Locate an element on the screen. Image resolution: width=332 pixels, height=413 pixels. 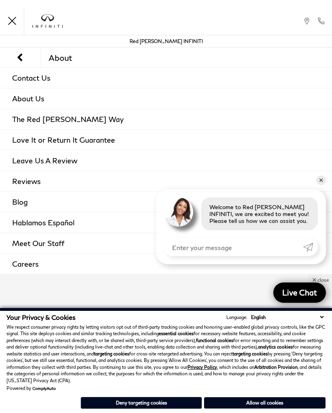
div: Powered by is located at coordinates (31, 388).